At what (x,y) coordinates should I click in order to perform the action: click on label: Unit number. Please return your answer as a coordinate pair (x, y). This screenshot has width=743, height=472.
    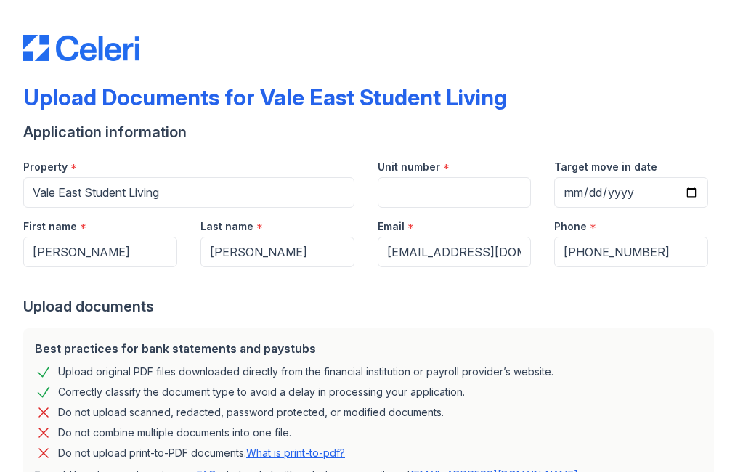
    Looking at the image, I should click on (409, 167).